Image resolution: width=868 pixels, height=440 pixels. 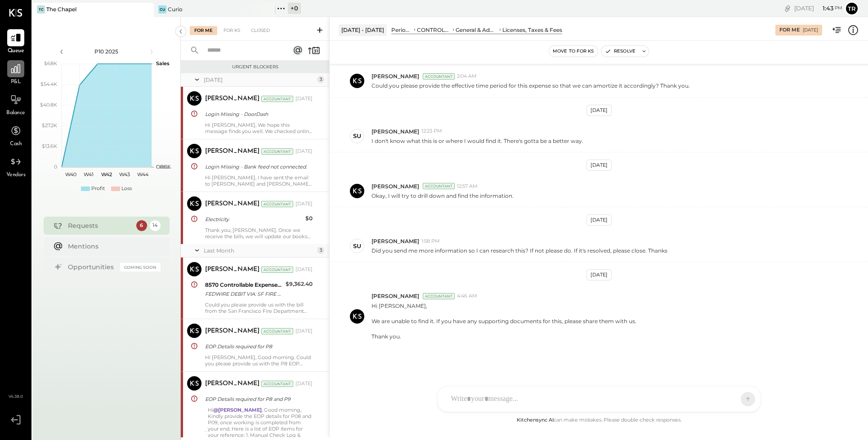 What do you see at coordinates (70, 174) in the screenshot?
I see `text: W40` at bounding box center [70, 174].